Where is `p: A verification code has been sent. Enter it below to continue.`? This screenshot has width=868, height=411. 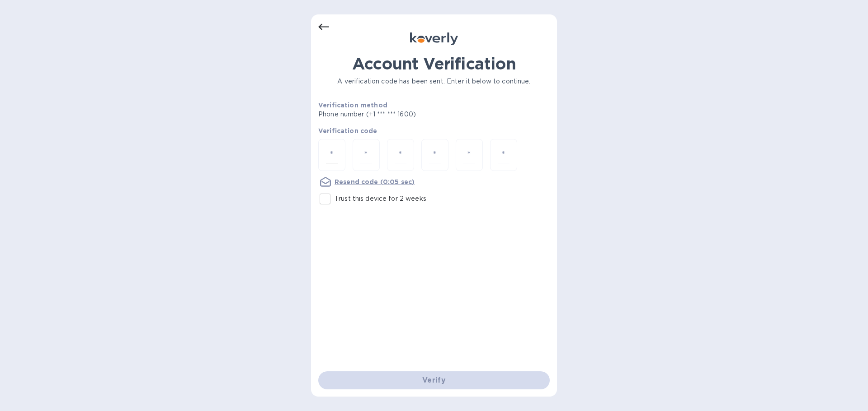
p: A verification code has been sent. Enter it below to continue. is located at coordinates (434, 81).